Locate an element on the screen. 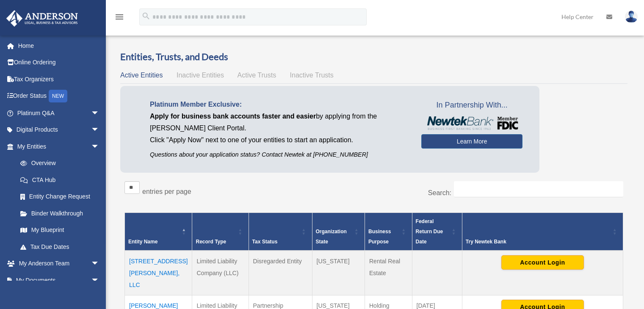 This screenshot has width=644, height=309. th: Try Newtek Bank : Activate to sort is located at coordinates (542, 232).